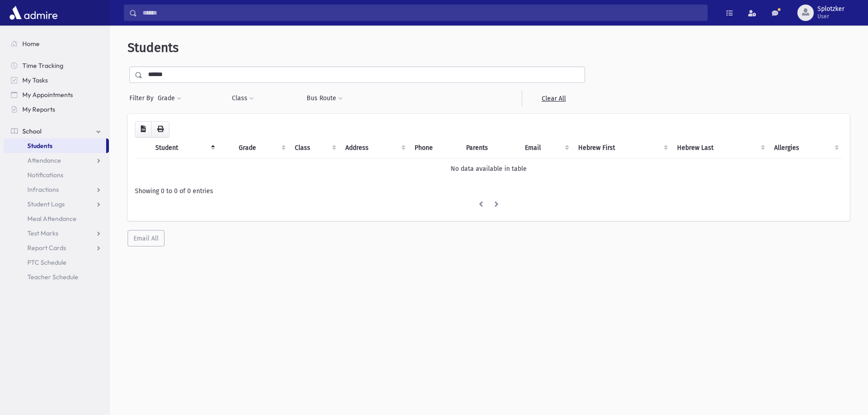 The width and height of the screenshot is (868, 415). I want to click on span: My Tasks, so click(35, 80).